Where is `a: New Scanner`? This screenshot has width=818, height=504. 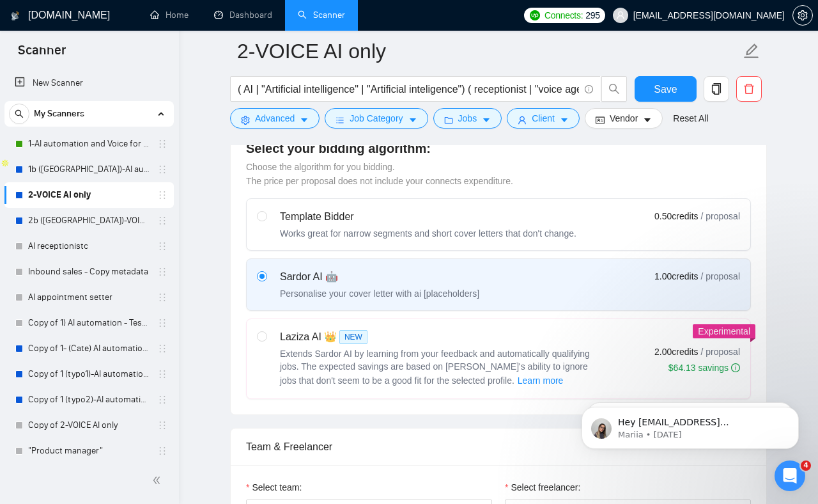
a: New Scanner is located at coordinates (89, 83).